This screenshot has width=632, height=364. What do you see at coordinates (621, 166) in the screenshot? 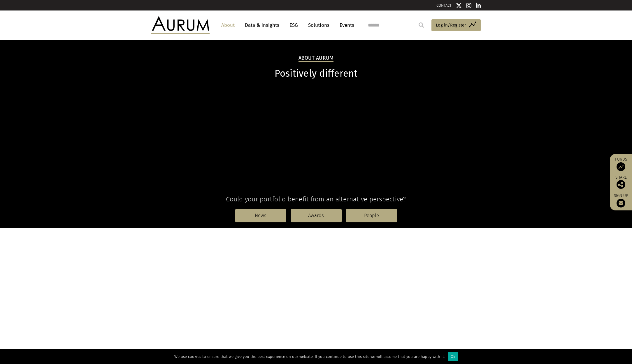
I see `img: Access Funds` at bounding box center [621, 166].